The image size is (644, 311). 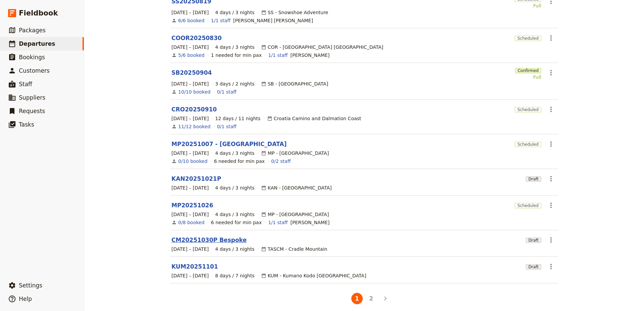 I want to click on a: SB20250904, so click(x=191, y=73).